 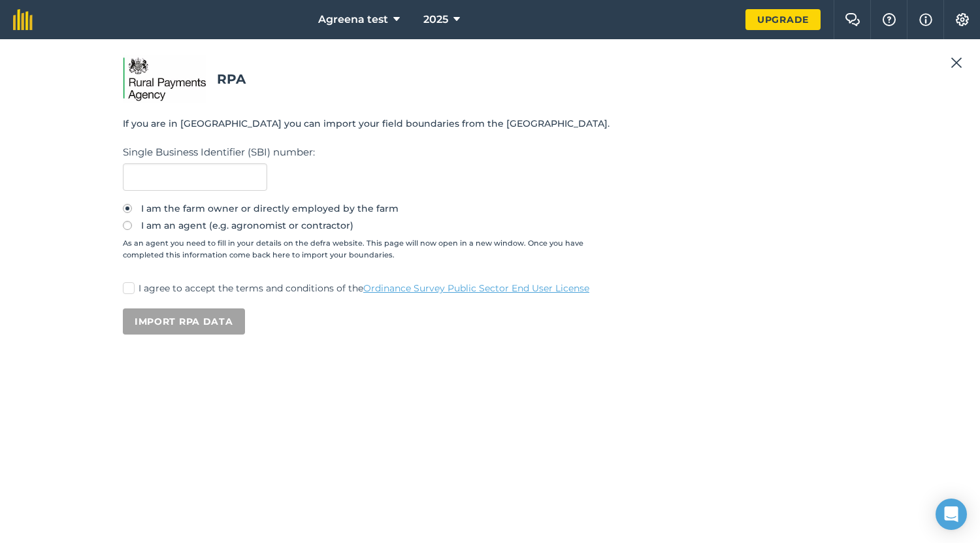 I want to click on img: A question mark icon, so click(x=890, y=20).